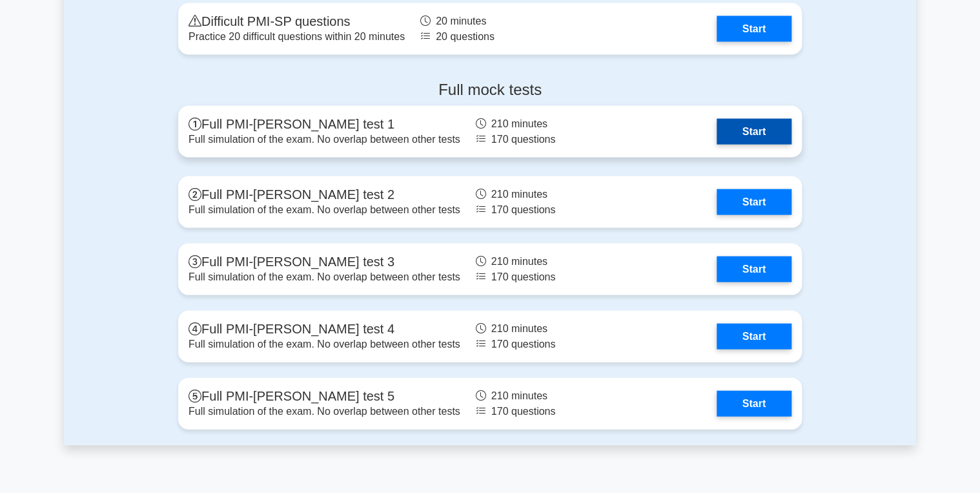  What do you see at coordinates (490, 89) in the screenshot?
I see `h4: Full mock tests` at bounding box center [490, 89].